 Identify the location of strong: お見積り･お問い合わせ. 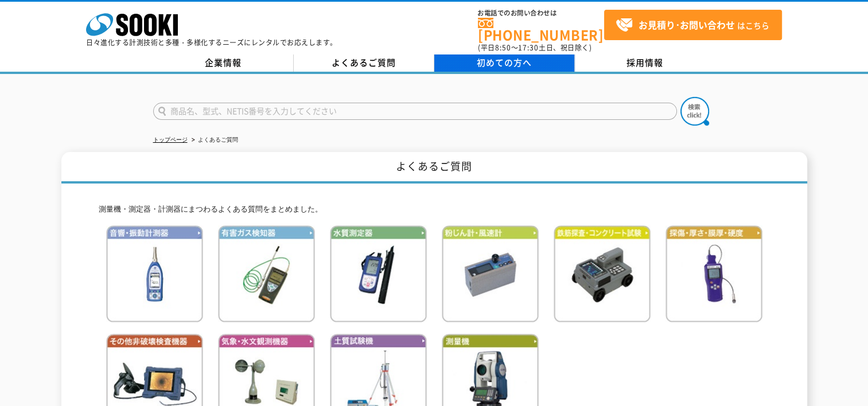
(686, 25).